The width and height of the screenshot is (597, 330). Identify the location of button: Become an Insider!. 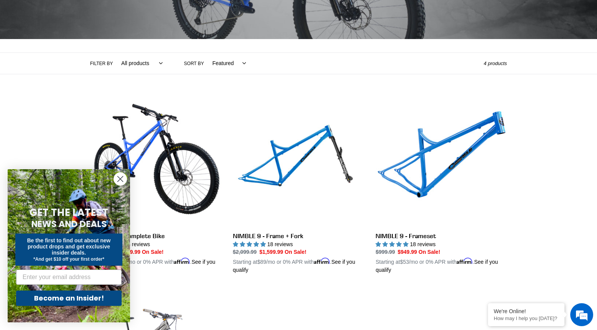
(69, 298).